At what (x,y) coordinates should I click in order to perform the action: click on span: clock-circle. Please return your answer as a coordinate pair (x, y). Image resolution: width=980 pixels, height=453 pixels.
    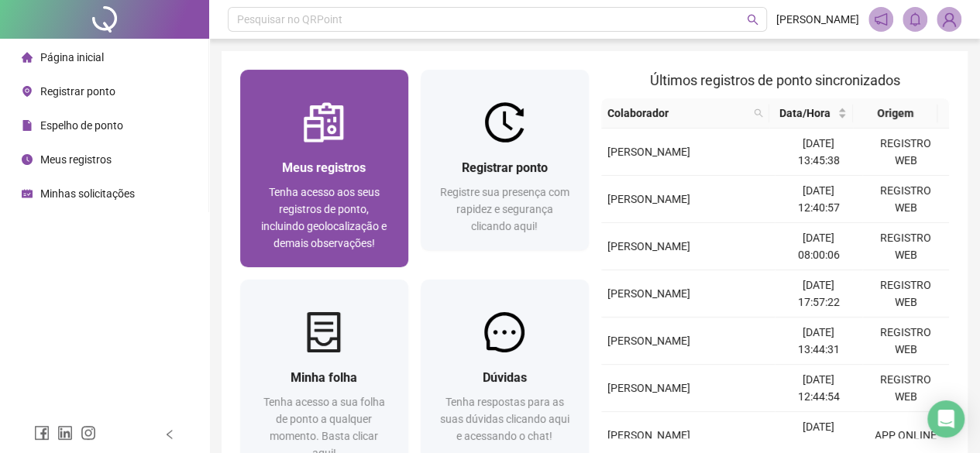
    Looking at the image, I should click on (27, 159).